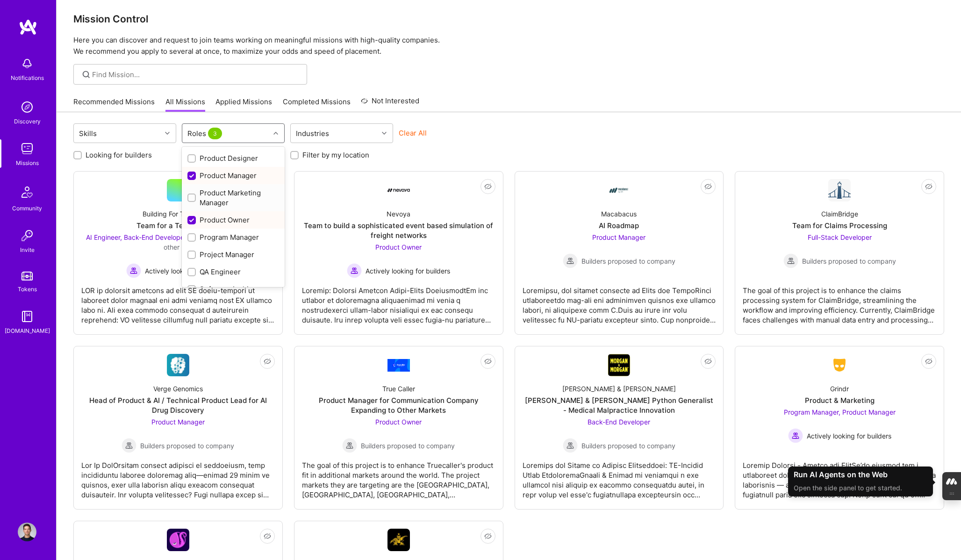  What do you see at coordinates (399, 247) in the screenshot?
I see `span: Product Owner` at bounding box center [399, 247].